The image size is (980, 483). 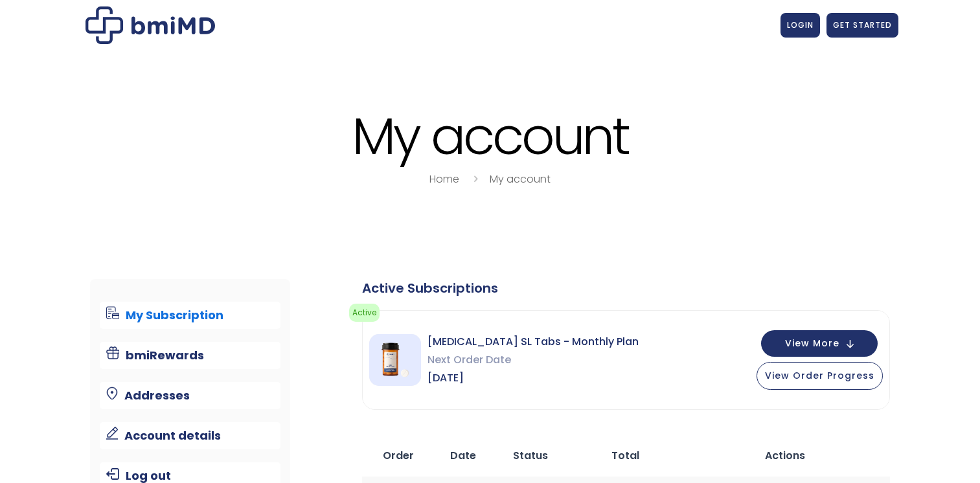 I want to click on img: My account, so click(x=150, y=25).